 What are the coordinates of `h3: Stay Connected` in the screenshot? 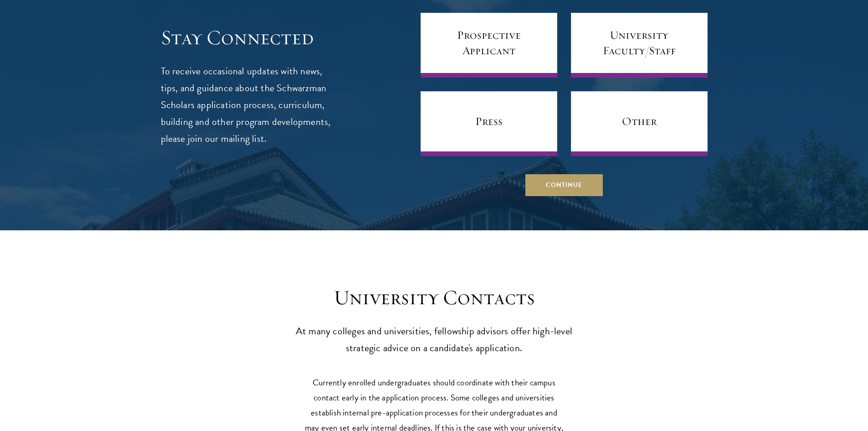 It's located at (246, 38).